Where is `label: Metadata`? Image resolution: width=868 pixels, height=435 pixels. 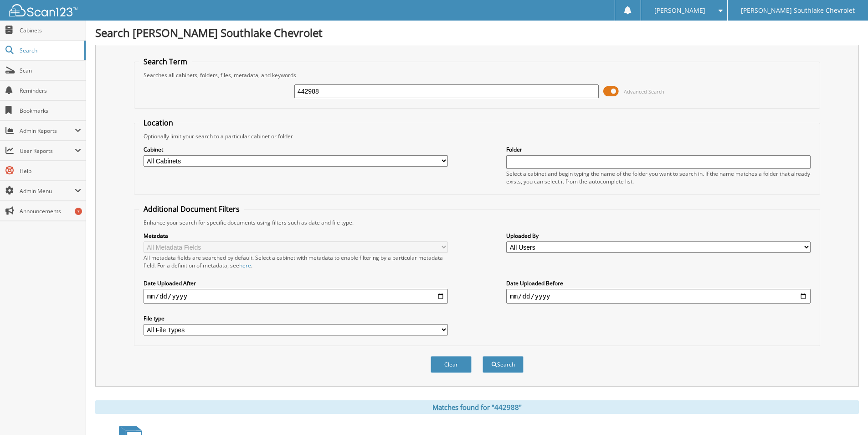 label: Metadata is located at coordinates (296, 235).